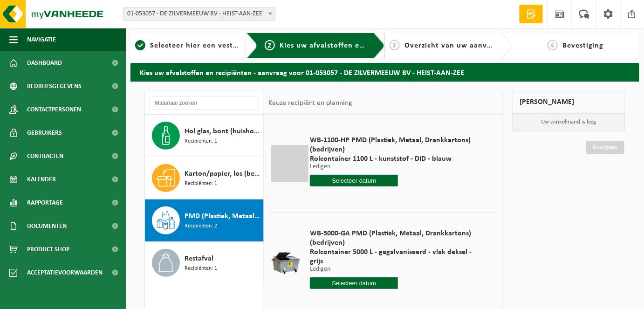 The image size is (644, 309). I want to click on p: Uw winkelmand is leeg, so click(568, 122).